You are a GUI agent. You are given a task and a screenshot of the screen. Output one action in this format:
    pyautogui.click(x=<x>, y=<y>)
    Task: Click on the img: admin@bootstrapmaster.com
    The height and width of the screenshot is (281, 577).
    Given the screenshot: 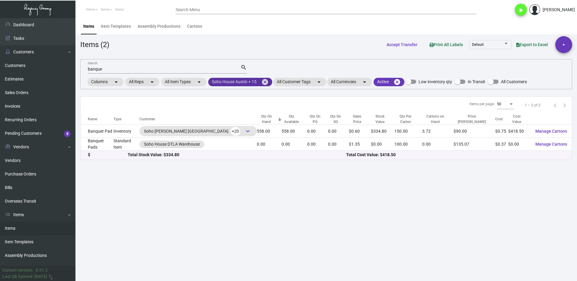 What is the action you would take?
    pyautogui.click(x=534, y=10)
    